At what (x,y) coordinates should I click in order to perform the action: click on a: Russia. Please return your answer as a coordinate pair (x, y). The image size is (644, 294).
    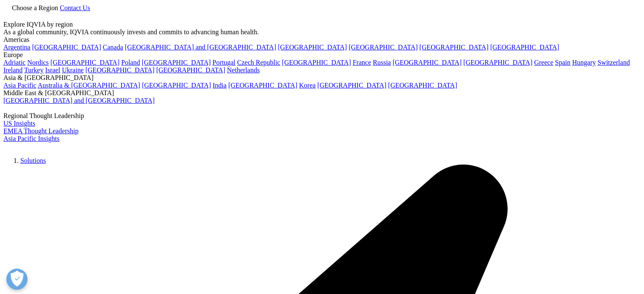
    Looking at the image, I should click on (382, 62).